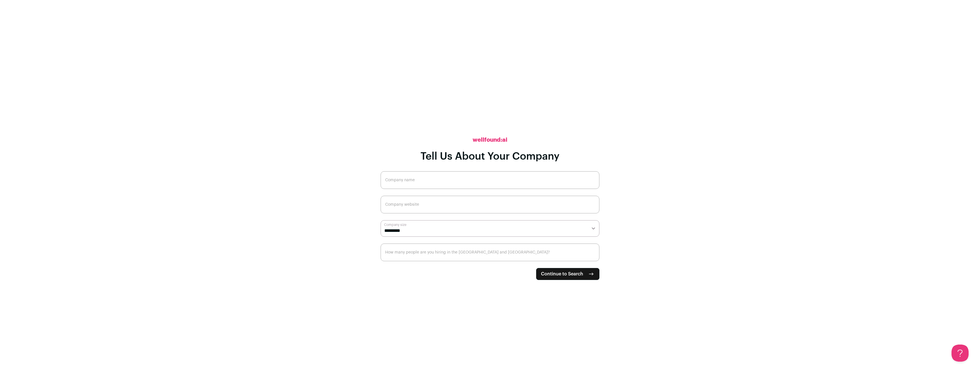 The width and height of the screenshot is (980, 373). What do you see at coordinates (568, 274) in the screenshot?
I see `button: Continue to Search` at bounding box center [568, 274].